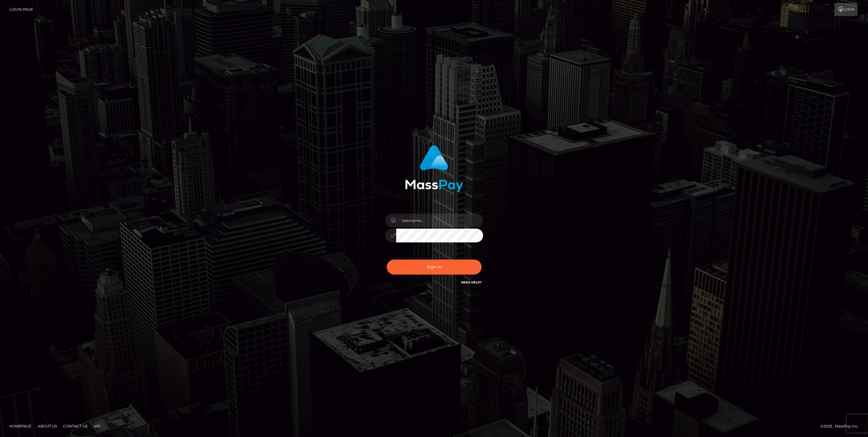 The image size is (868, 437). What do you see at coordinates (75, 426) in the screenshot?
I see `a: Contact Us` at bounding box center [75, 426].